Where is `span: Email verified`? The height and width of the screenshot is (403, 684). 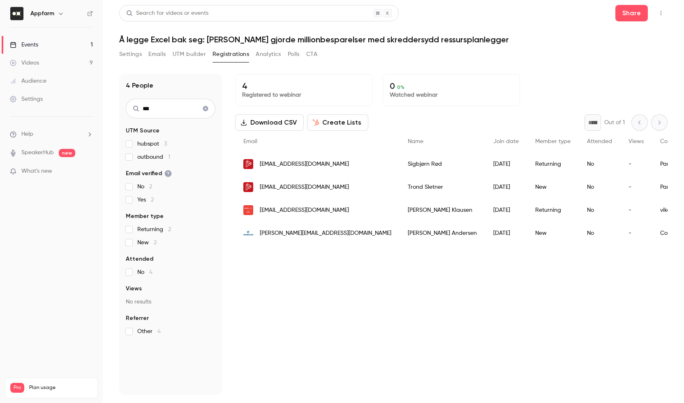 span: Email verified is located at coordinates (149, 173).